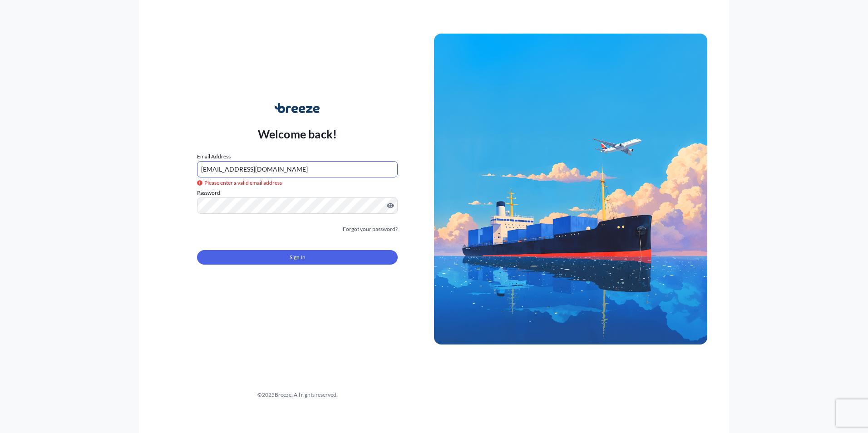 This screenshot has width=868, height=433. What do you see at coordinates (239, 184) in the screenshot?
I see `span: Please enter a valid email address` at bounding box center [239, 184].